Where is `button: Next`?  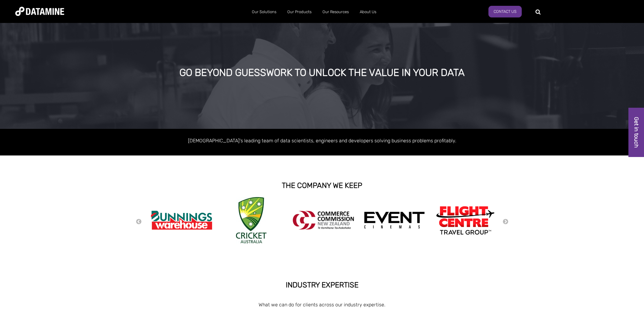
button: Next is located at coordinates (506, 222).